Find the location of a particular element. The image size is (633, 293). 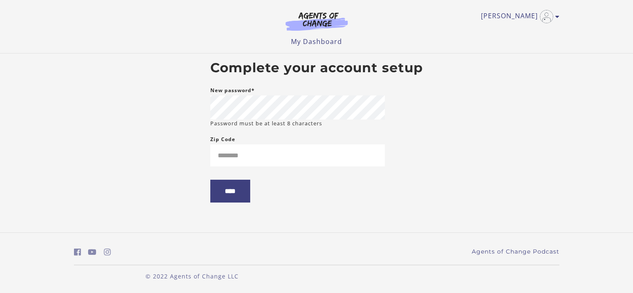

i: https://www.instagram.com/agentsofchangeprep/ (Open in a new window) is located at coordinates (107, 252).